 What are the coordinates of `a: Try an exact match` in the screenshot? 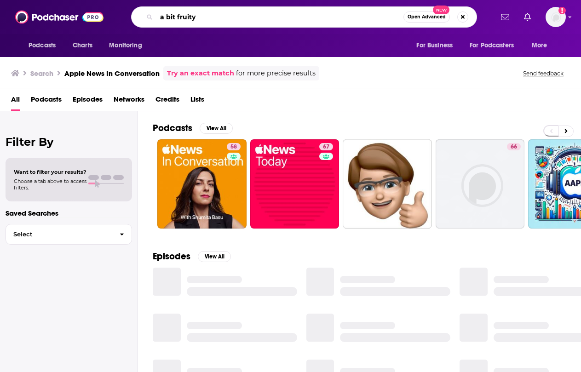 It's located at (201, 73).